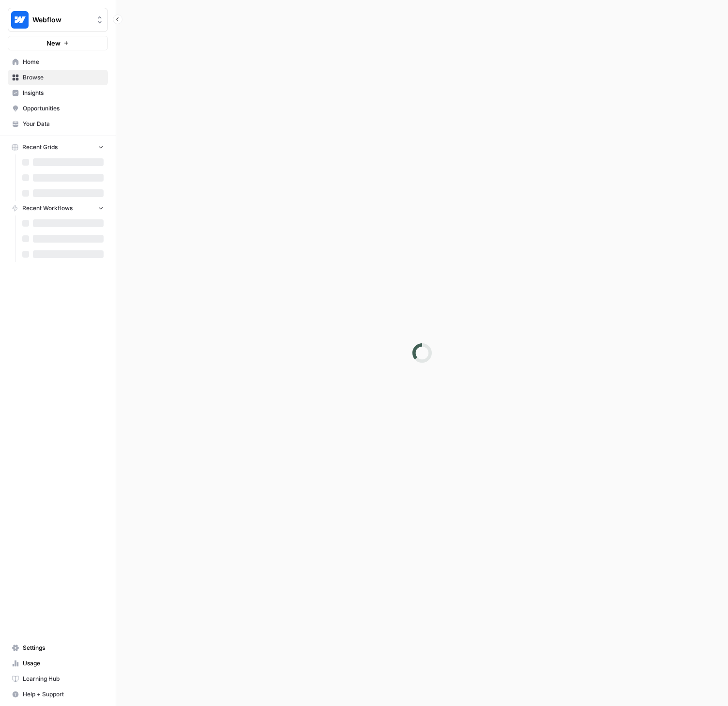 The height and width of the screenshot is (706, 728). I want to click on a: Home, so click(58, 62).